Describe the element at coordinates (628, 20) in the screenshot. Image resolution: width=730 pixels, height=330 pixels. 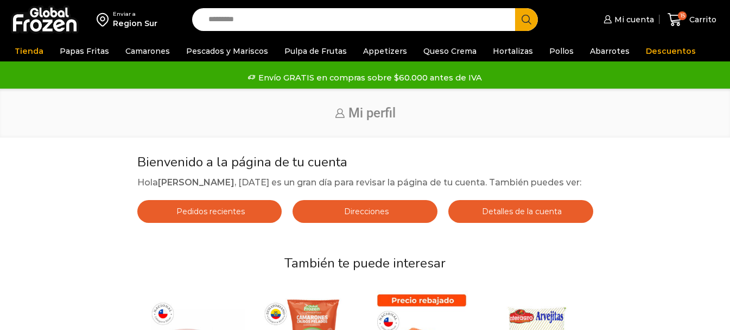
I see `a: Mi cuenta` at that location.